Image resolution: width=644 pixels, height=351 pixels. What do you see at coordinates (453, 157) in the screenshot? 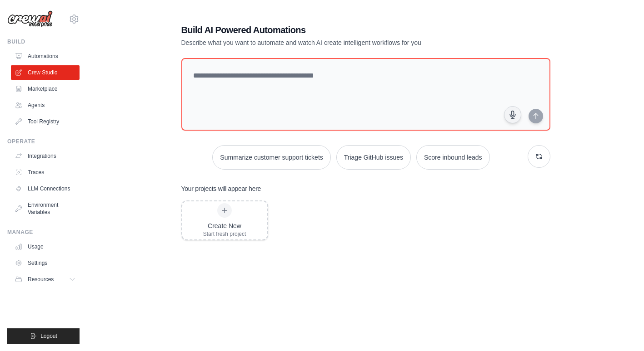
I see `button: Score inbound leads` at bounding box center [453, 157].